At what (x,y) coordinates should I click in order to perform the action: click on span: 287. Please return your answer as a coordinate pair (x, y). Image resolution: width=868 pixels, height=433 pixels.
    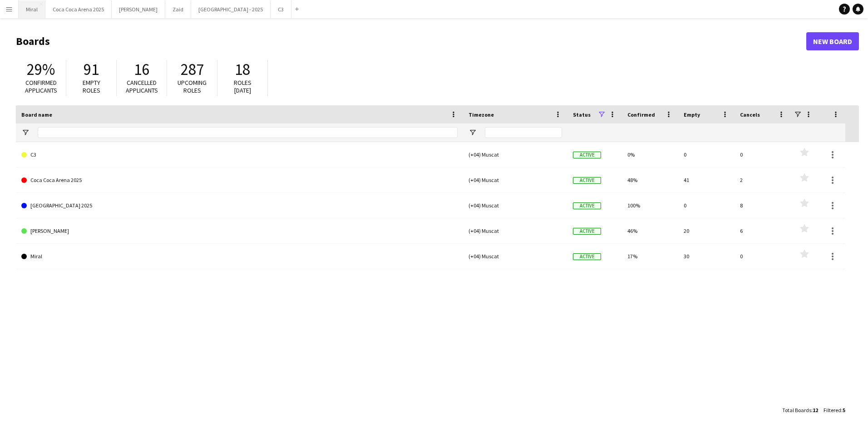
    Looking at the image, I should click on (192, 69).